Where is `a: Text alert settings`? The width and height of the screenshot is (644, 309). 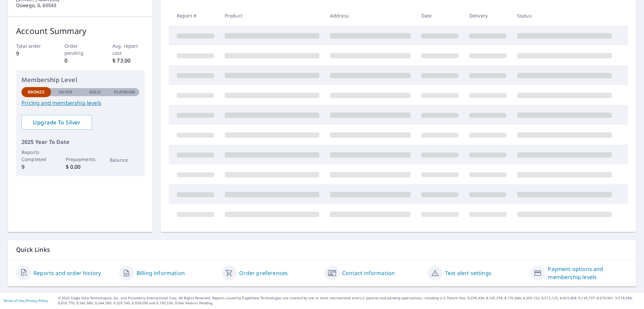
a: Text alert settings is located at coordinates (468, 273).